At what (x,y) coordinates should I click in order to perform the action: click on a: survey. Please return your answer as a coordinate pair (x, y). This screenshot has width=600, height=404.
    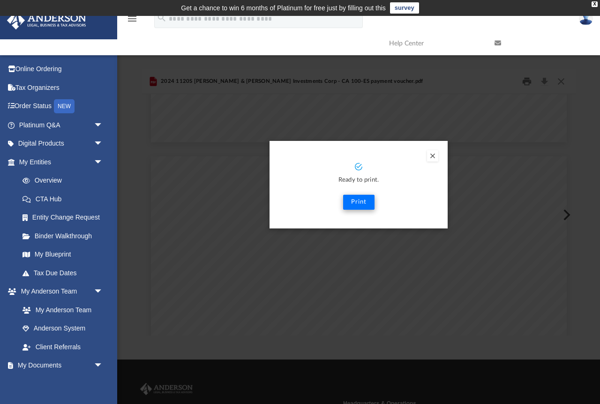
    Looking at the image, I should click on (404, 8).